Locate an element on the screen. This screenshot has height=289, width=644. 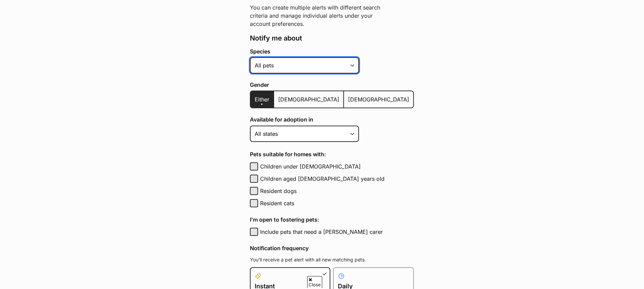
h4: Notification frequency is located at coordinates (332, 248).